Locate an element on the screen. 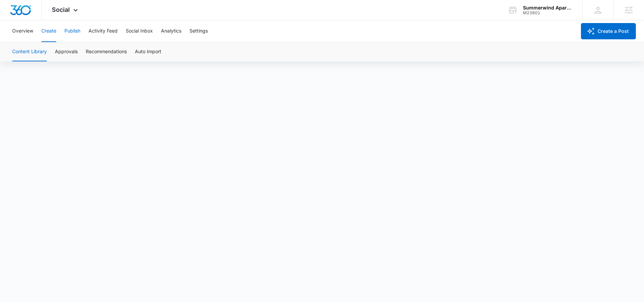  button: Content Library is located at coordinates (29, 52).